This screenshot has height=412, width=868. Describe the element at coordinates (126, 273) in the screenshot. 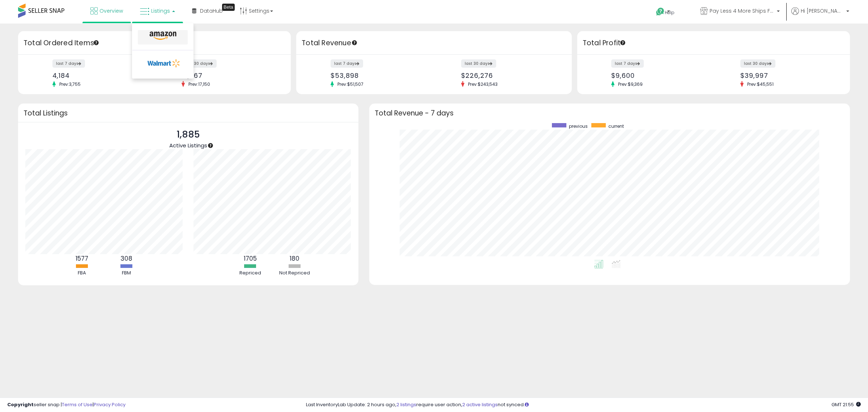

I see `div: FBM` at that location.